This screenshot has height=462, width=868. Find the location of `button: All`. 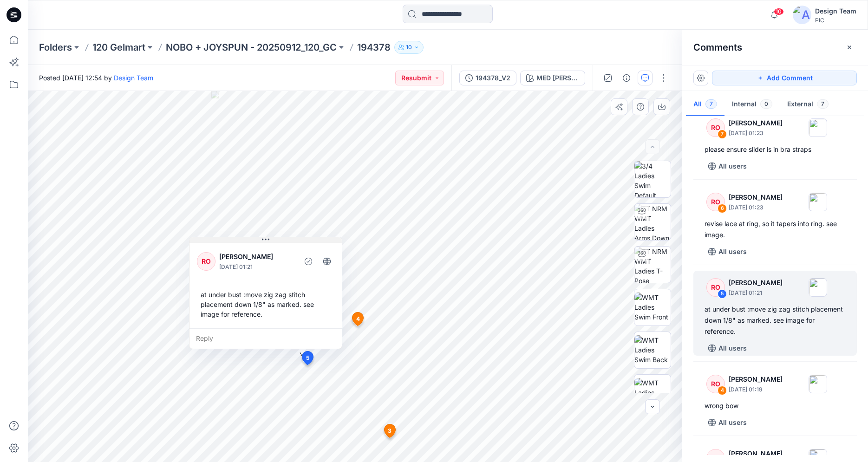

button: All is located at coordinates (705, 104).